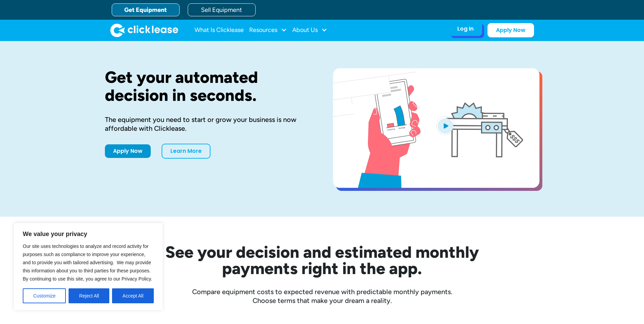 This screenshot has height=324, width=644. I want to click on div: About Us, so click(310, 30).